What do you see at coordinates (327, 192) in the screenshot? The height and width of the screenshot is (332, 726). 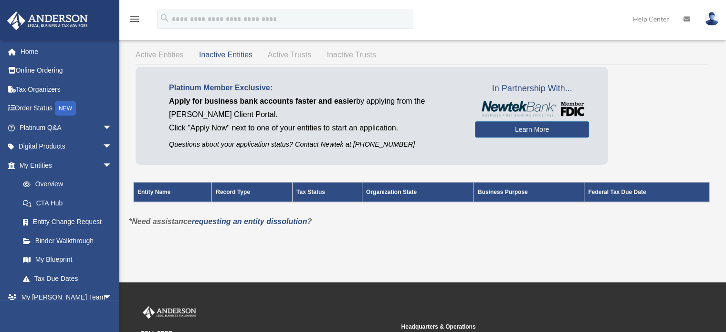 I see `th: Tax Status` at bounding box center [327, 192].